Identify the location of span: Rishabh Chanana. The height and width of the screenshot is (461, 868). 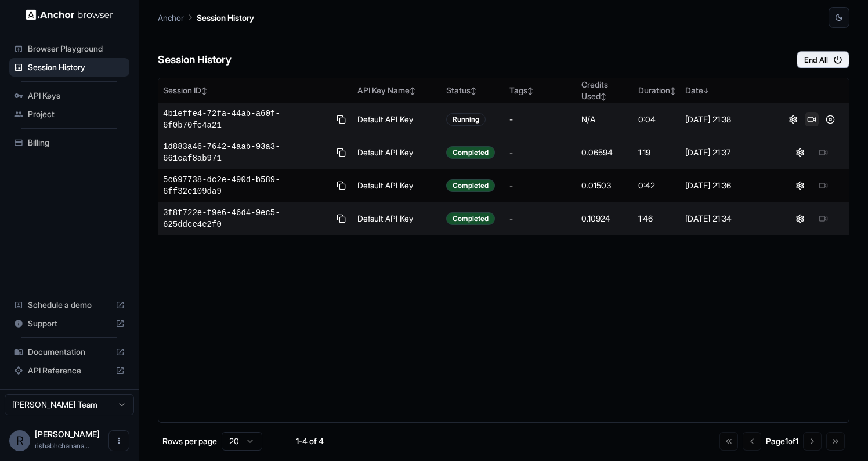
(67, 434).